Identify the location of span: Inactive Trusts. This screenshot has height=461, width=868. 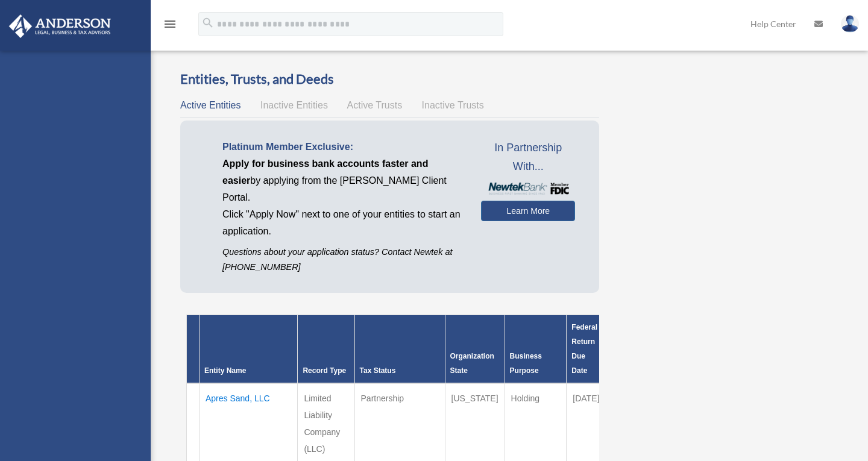
(453, 105).